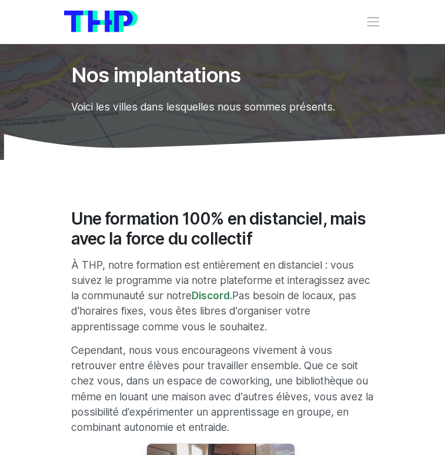 The image size is (445, 455). What do you see at coordinates (223, 107) in the screenshot?
I see `p: Voici les villes dans lesquelles nous sommes présents.` at bounding box center [223, 107].